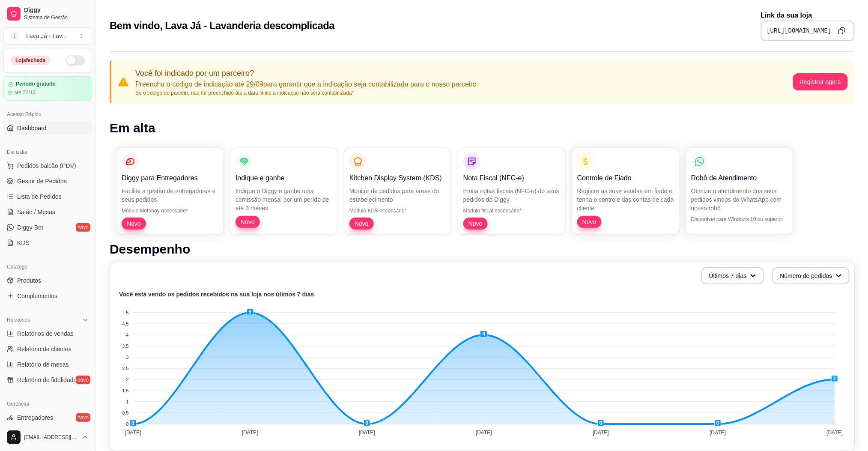 Image resolution: width=868 pixels, height=451 pixels. Describe the element at coordinates (125, 413) in the screenshot. I see `tspan: 0.5` at that location.